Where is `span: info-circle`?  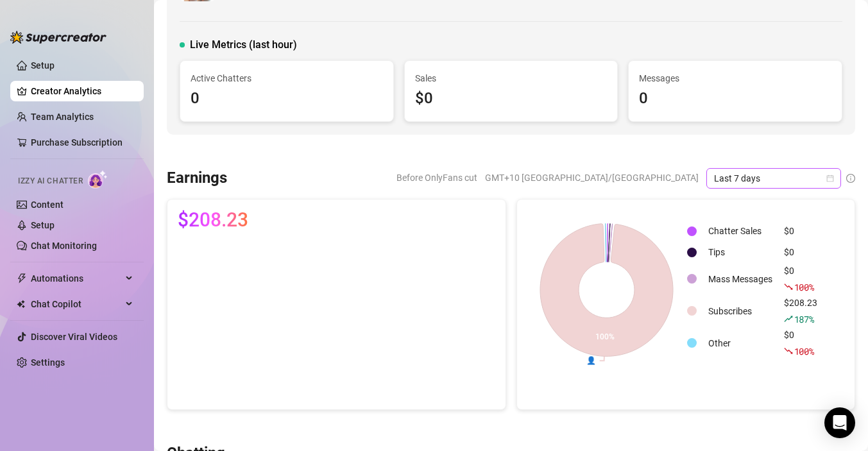
span: info-circle is located at coordinates (851, 178).